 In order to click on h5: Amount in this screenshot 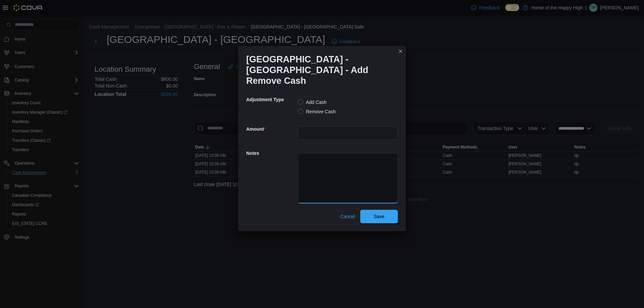, I will do `click(271, 129)`.